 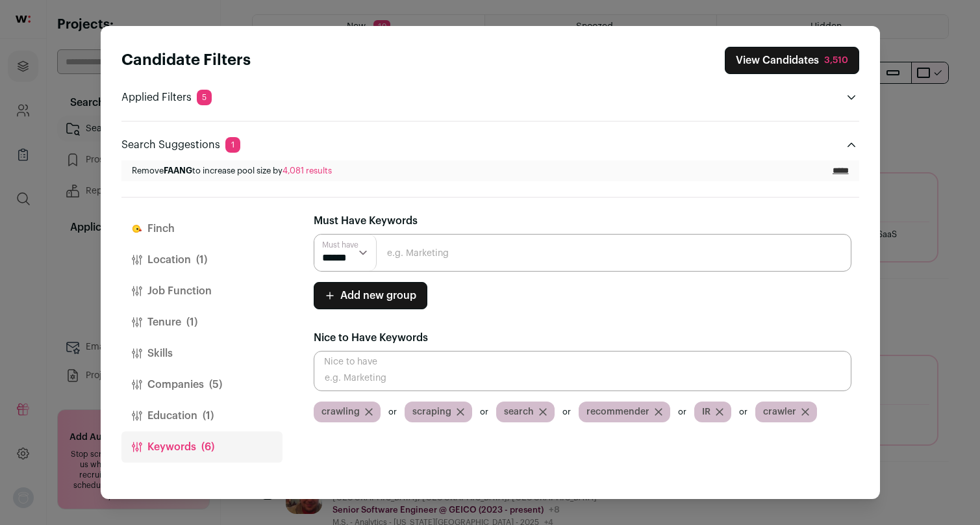 I want to click on span: search, so click(x=519, y=412).